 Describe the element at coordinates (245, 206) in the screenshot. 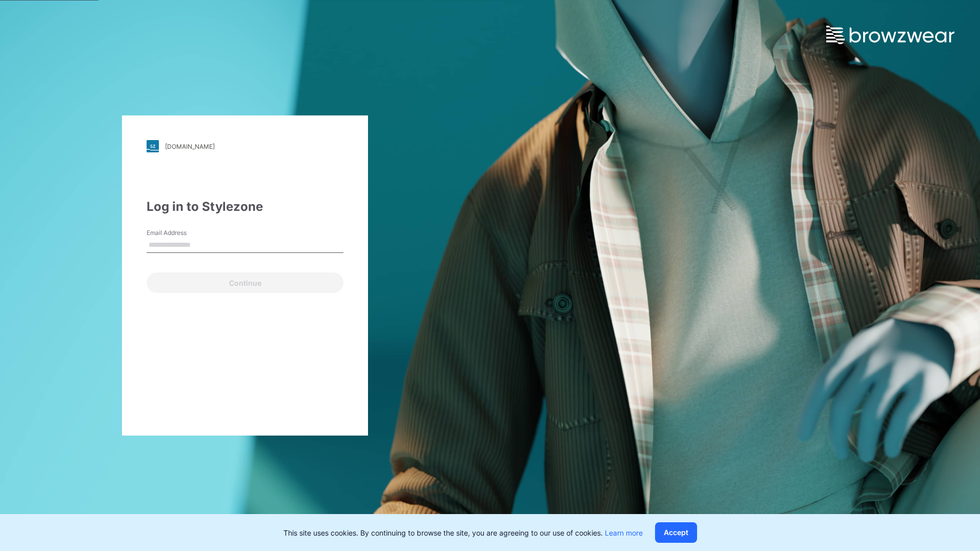

I see `div: Log in to Stylezone` at that location.